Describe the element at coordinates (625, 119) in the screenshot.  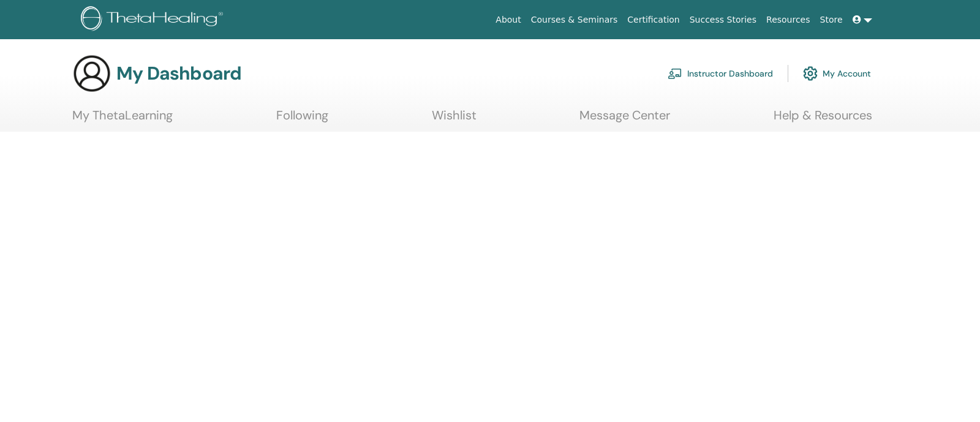
I see `a: Message Center` at that location.